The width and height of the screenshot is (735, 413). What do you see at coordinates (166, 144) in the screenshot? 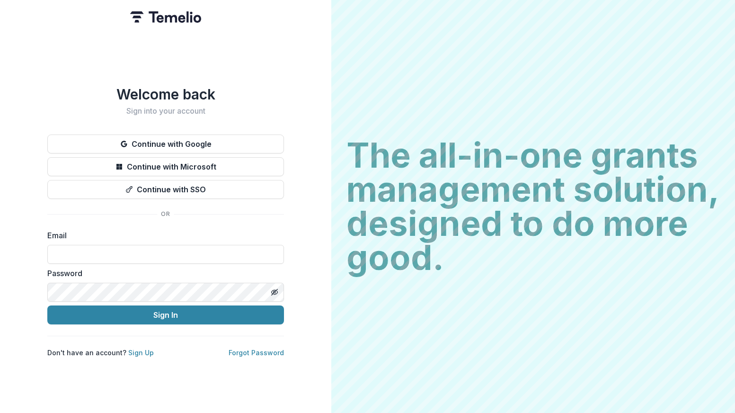
I see `button: Continue with Google` at bounding box center [166, 144].